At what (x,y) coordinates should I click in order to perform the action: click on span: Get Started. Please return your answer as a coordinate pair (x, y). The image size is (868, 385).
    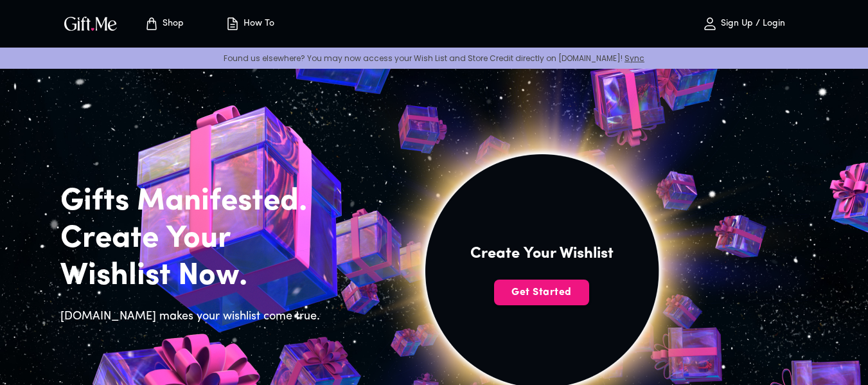
    Looking at the image, I should click on (542, 292).